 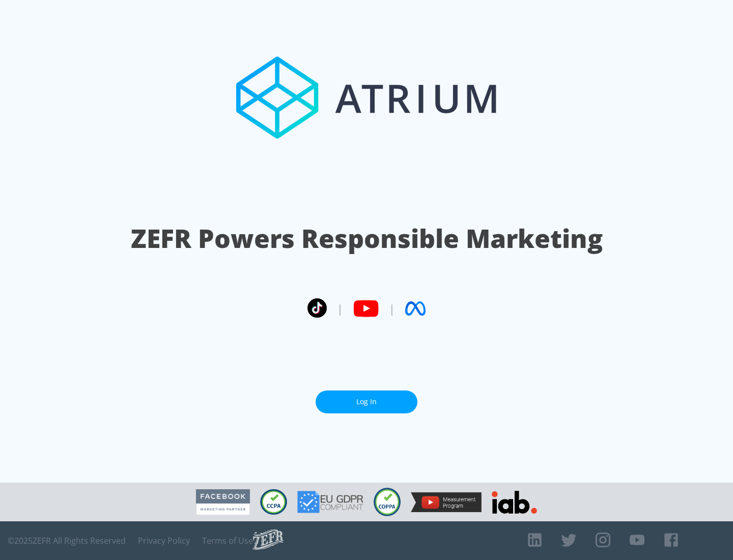 I want to click on img: COPPA Compliant, so click(x=386, y=502).